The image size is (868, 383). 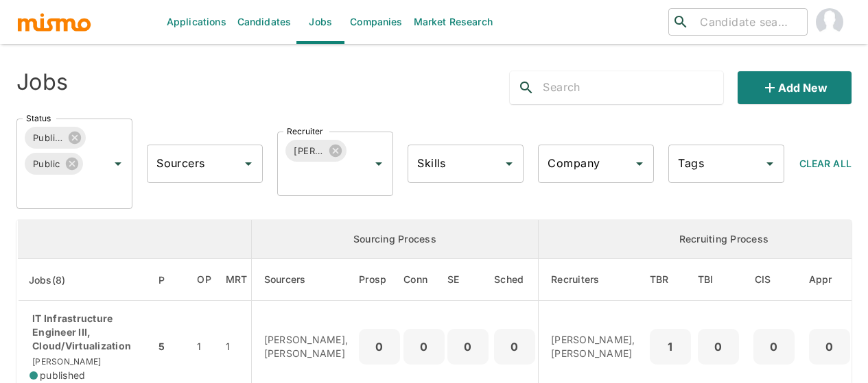 I want to click on th: Market Research Total, so click(x=236, y=280).